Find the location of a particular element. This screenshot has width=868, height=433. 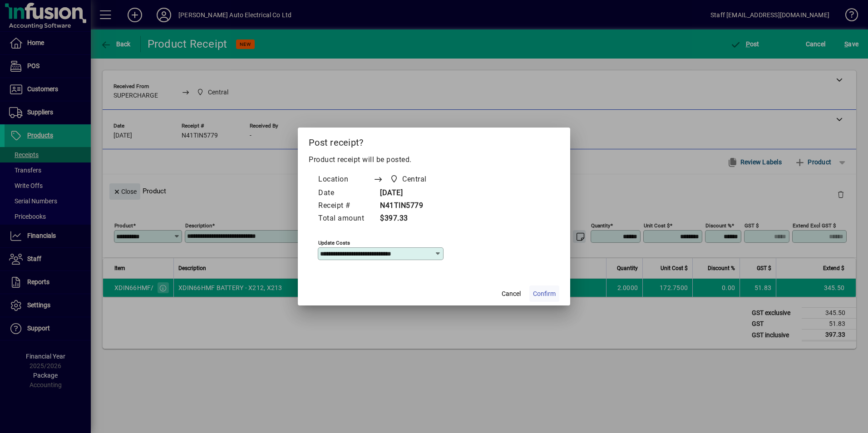

td: Date is located at coordinates (345, 194).